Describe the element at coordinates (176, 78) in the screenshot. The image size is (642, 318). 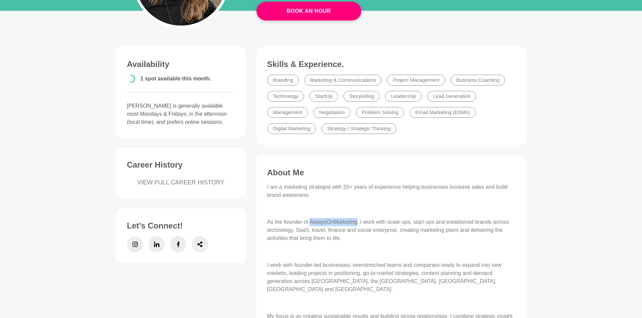
I see `span: 1 spot available this month.` at that location.